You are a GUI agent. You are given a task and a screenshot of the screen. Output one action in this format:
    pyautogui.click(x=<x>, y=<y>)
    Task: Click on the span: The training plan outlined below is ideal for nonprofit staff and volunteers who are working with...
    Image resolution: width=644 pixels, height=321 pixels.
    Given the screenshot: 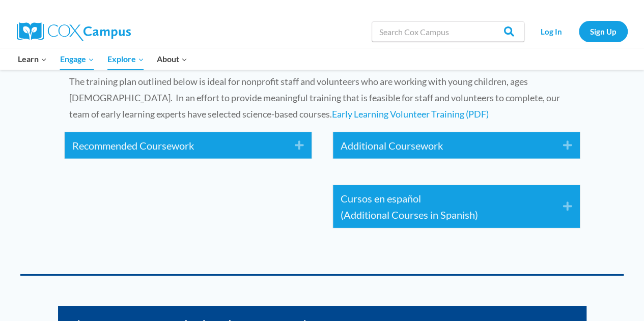 What is the action you would take?
    pyautogui.click(x=314, y=98)
    